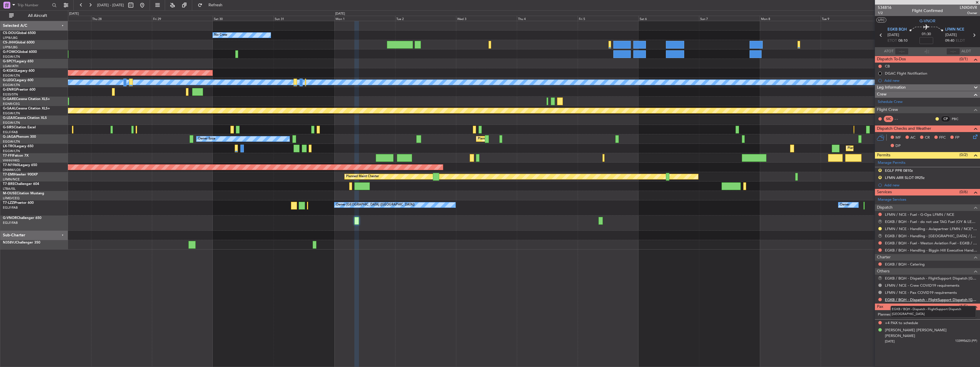 This screenshot has height=367, width=980. Describe the element at coordinates (608, 18) in the screenshot. I see `div: Fri 5` at that location.